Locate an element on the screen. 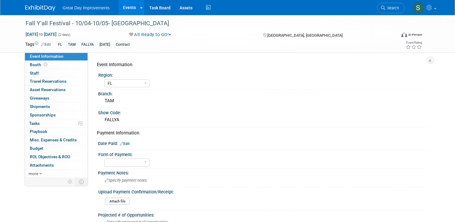  span: Giveaways is located at coordinates (39, 98).